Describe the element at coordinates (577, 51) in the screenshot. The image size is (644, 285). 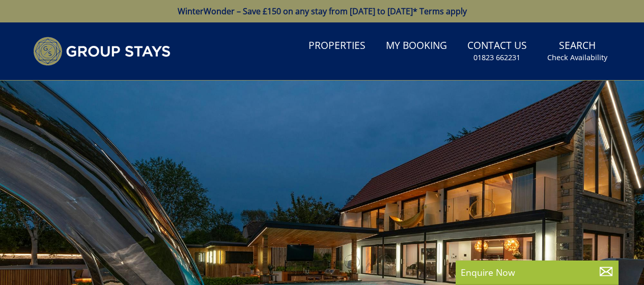
I see `a: SearchCheck Availability` at that location.